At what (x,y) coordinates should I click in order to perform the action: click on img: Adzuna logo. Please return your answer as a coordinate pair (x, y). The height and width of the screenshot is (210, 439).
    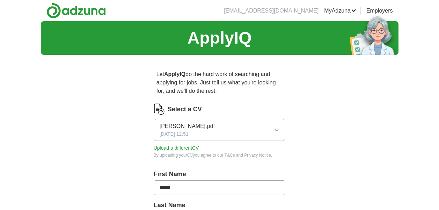
    Looking at the image, I should click on (76, 10).